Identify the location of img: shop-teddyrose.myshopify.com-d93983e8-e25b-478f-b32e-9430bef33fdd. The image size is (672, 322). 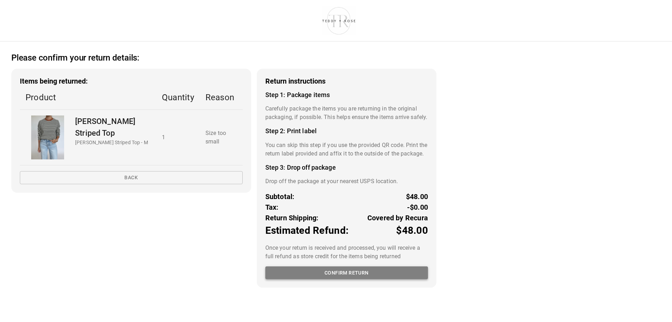
(339, 21).